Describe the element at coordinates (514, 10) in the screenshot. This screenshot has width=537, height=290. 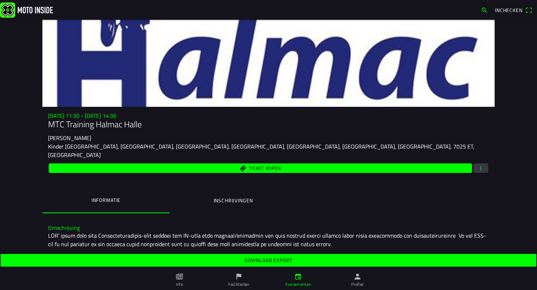
I see `a: Incheckenqr scanner` at that location.